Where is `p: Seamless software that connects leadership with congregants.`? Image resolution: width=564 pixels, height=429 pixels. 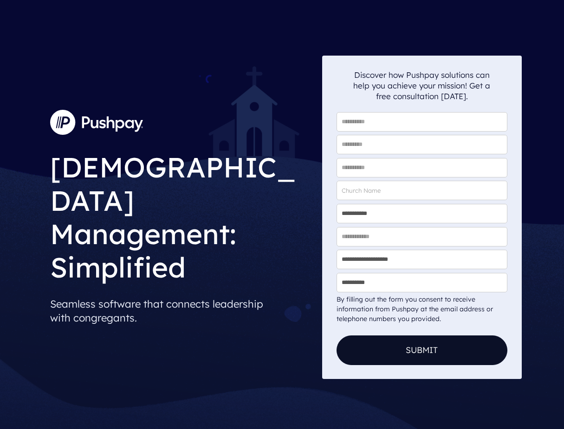 p: Seamless software that connects leadership with congregants. is located at coordinates (182, 311).